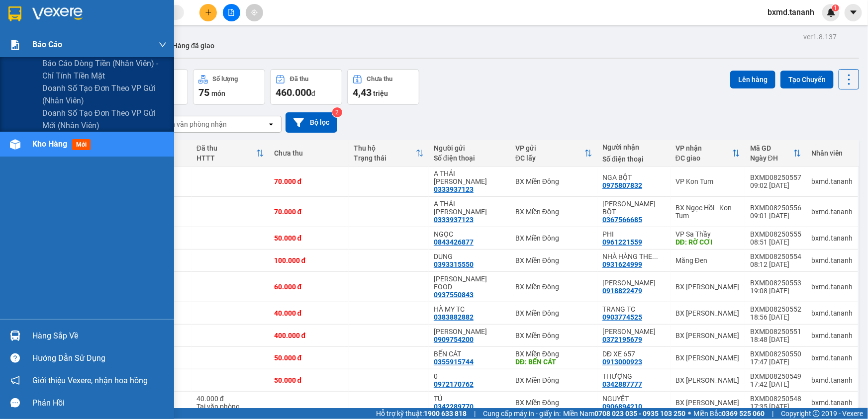 The width and height of the screenshot is (868, 419). What do you see at coordinates (836, 8) in the screenshot?
I see `sup: 1` at bounding box center [836, 8].